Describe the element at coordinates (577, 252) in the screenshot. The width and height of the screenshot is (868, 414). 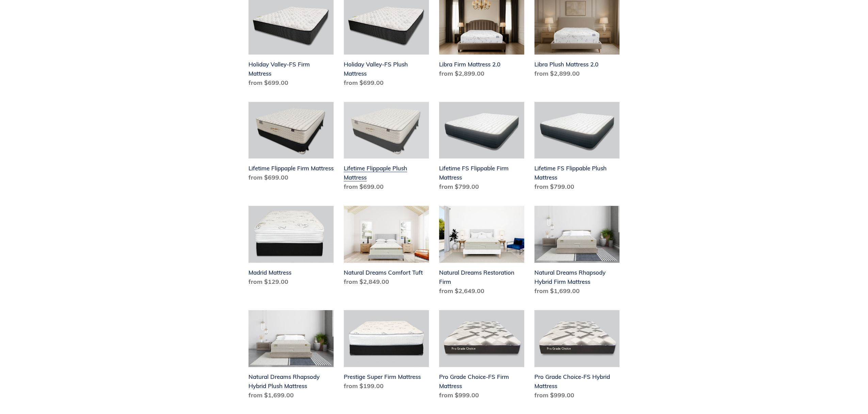
I see `a: Natural Dreams Rhapsody Hybrid Firm Mattress` at that location.